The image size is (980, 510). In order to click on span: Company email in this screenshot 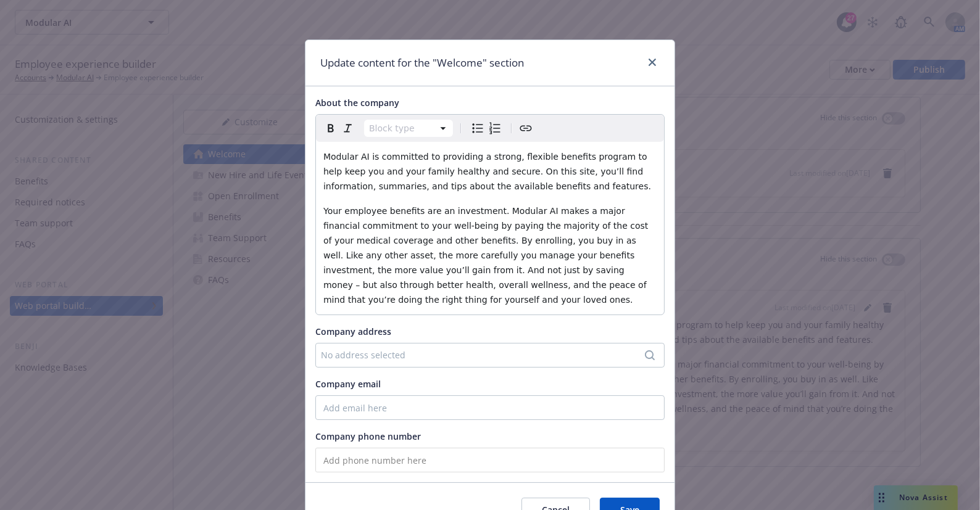, I will do `click(348, 383)`.